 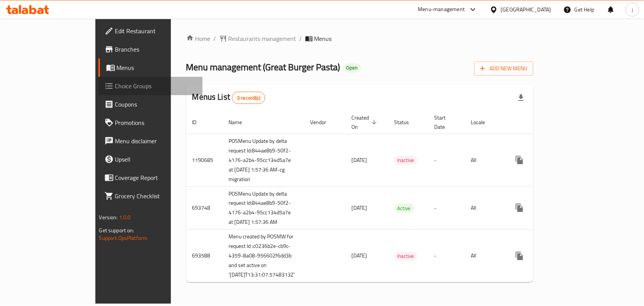 I want to click on span: Version:, so click(x=109, y=217).